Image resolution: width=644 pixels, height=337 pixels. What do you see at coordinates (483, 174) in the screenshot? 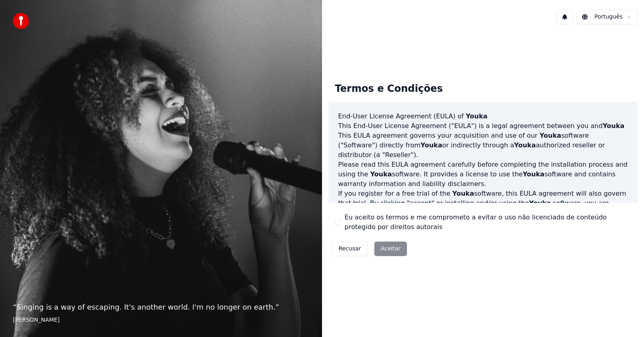
I see `p: Please read this EULA agreement carefully before completing the installation process and using th...` at bounding box center [483, 174].